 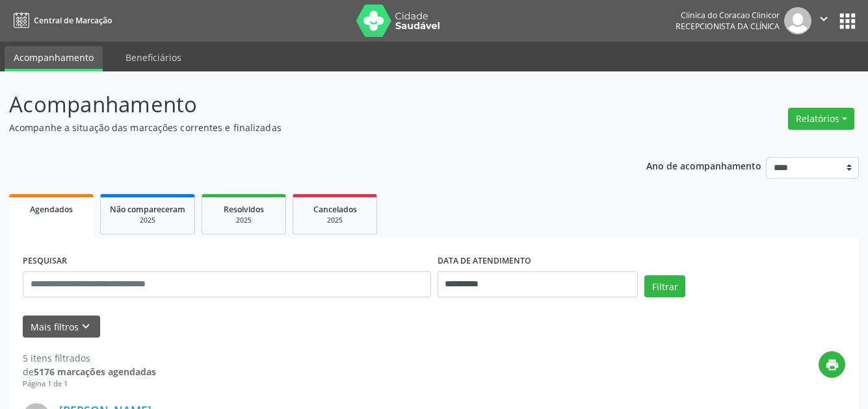 I want to click on p: Acompanhamento, so click(x=307, y=105).